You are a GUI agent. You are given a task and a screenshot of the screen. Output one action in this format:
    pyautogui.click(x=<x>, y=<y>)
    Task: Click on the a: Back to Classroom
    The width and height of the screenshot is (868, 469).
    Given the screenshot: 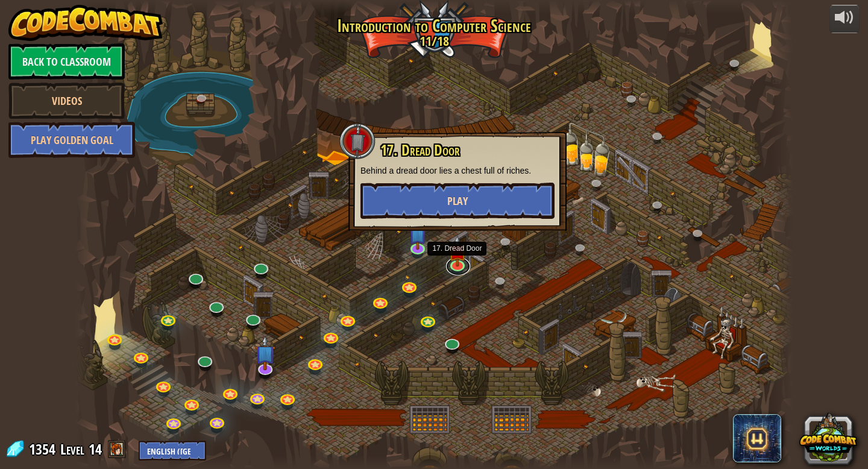 What is the action you would take?
    pyautogui.click(x=67, y=61)
    